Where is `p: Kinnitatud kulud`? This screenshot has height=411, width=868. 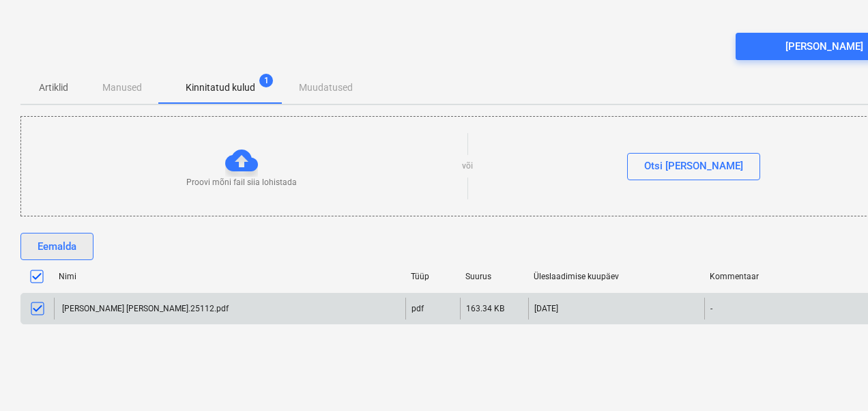
p: Kinnitatud kulud is located at coordinates (220, 87).